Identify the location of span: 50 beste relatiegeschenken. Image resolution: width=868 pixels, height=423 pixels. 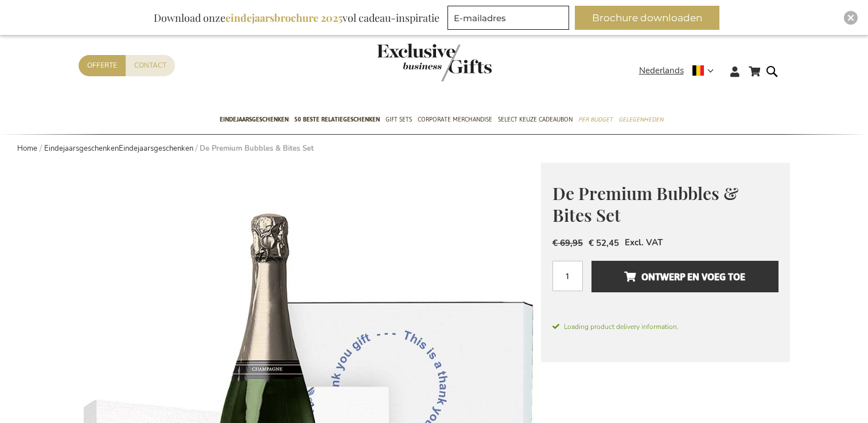
(337, 119).